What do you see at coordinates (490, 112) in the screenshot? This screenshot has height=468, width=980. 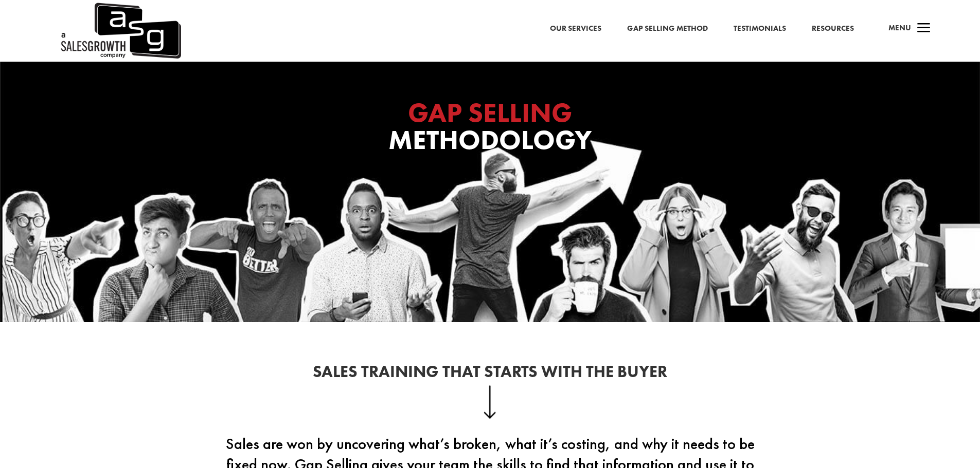 I see `span: GAP SELLING` at bounding box center [490, 112].